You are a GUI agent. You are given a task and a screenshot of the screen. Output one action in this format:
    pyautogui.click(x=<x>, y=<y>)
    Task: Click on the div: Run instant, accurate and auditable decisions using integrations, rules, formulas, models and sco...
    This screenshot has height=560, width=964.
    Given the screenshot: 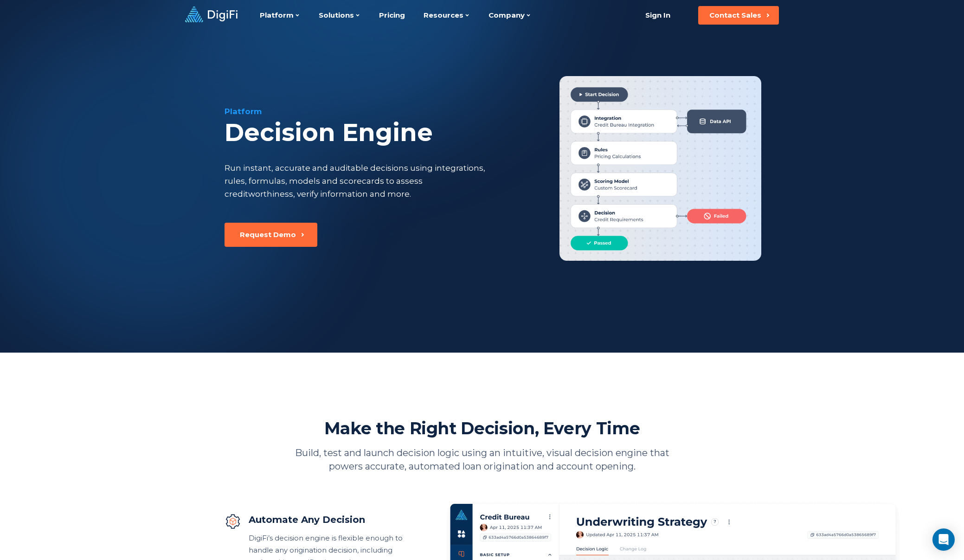 What is the action you would take?
    pyautogui.click(x=356, y=181)
    